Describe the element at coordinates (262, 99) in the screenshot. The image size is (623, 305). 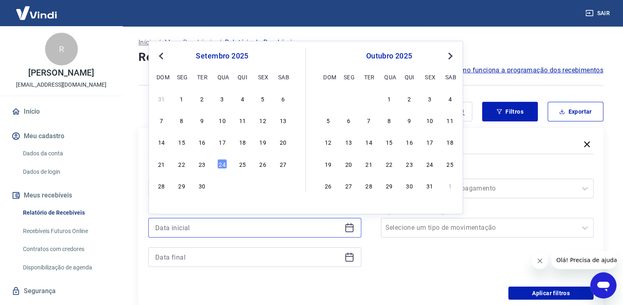
I see `div: Choose sexta-feira, 5 de setembro de 2025` at that location.